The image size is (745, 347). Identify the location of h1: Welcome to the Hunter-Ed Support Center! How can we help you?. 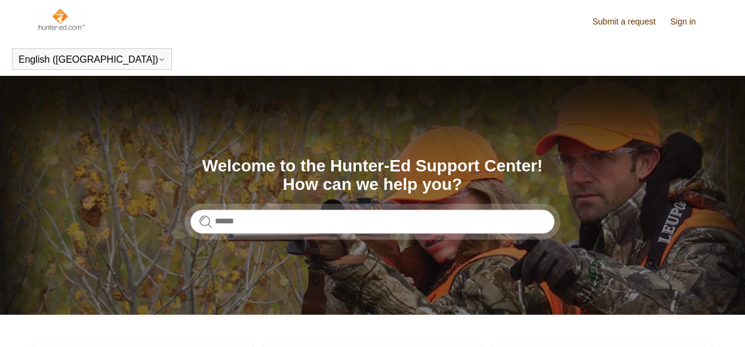
(372, 175).